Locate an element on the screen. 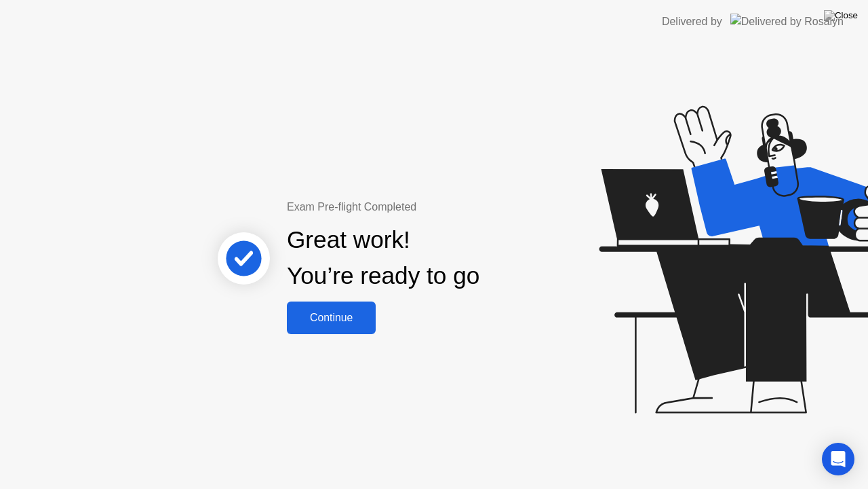 This screenshot has height=489, width=868. div: Great work! You’re ready to go is located at coordinates (383, 258).